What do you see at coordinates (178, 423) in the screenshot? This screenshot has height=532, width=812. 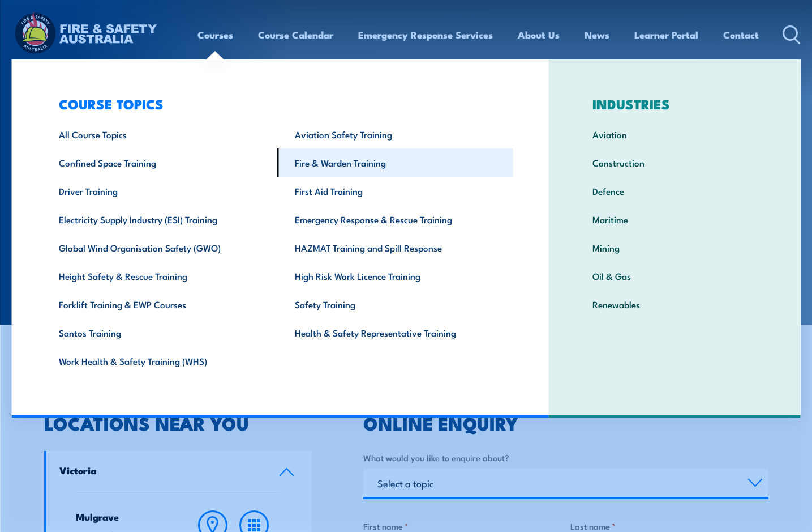 I see `h2: LOCATIONS NEAR YOU` at bounding box center [178, 423].